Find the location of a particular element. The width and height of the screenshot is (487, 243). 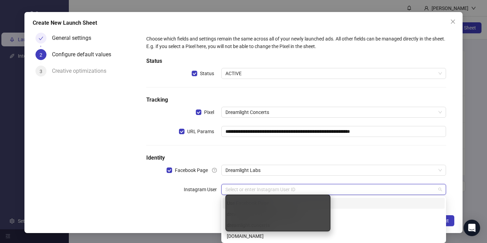

span: Status is located at coordinates (207, 74).